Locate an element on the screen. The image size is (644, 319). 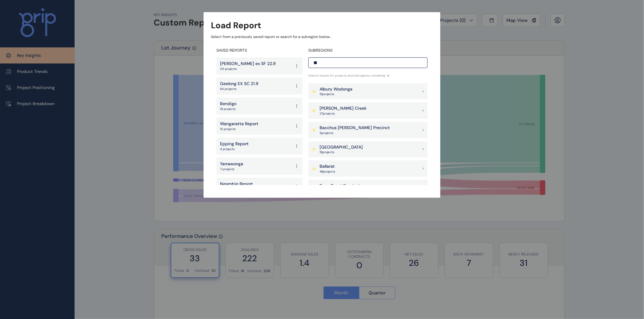
p: 5 project s is located at coordinates (355, 133).